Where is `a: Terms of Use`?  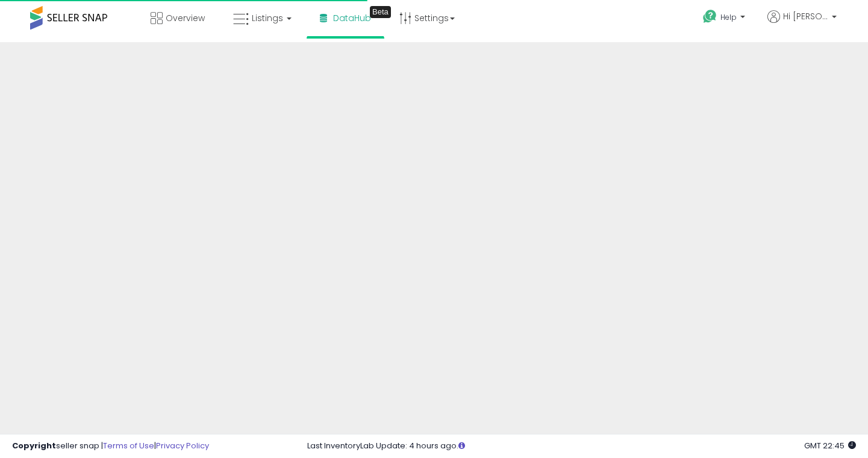 a: Terms of Use is located at coordinates (129, 445).